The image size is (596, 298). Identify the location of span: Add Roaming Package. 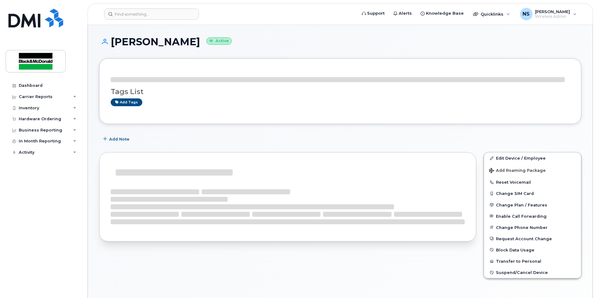
(517, 171).